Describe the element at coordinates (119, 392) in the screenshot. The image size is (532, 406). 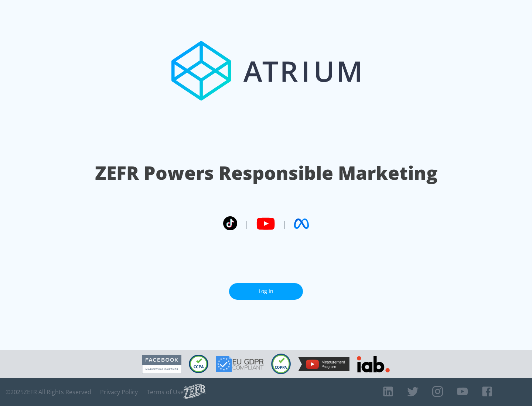
I see `a: Privacy Policy` at that location.